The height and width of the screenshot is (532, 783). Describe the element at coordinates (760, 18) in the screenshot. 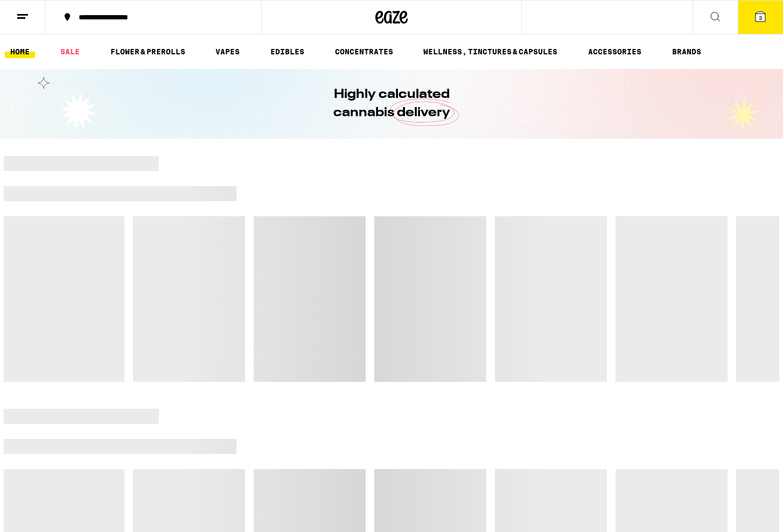

I see `span: 3` at that location.